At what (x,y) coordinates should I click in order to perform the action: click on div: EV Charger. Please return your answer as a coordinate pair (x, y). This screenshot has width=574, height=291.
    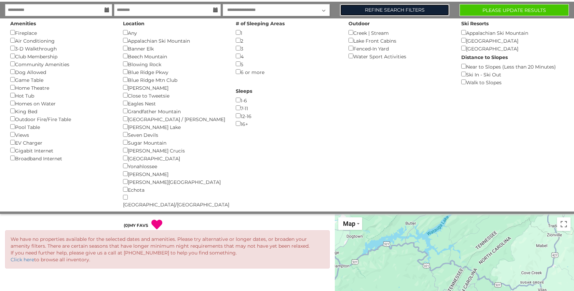
    Looking at the image, I should click on (61, 142).